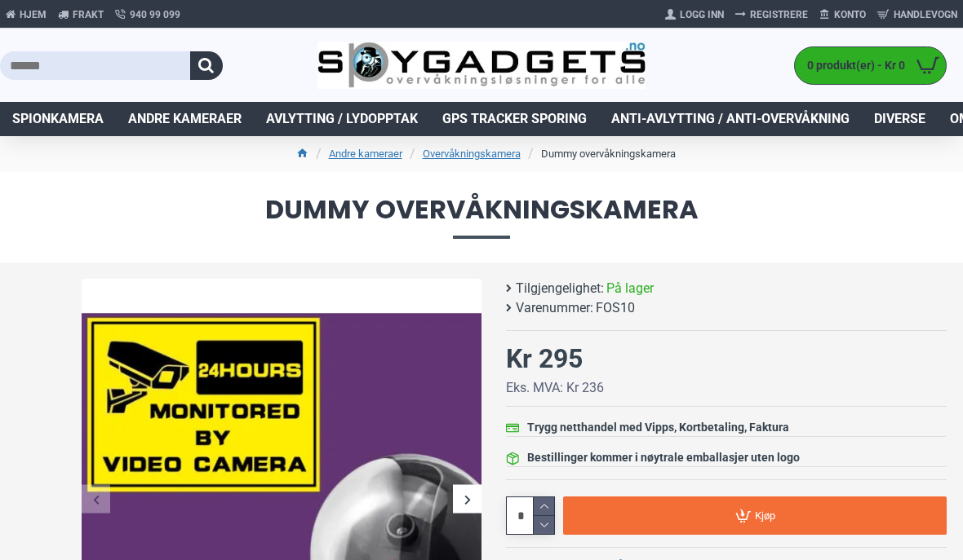  What do you see at coordinates (925, 15) in the screenshot?
I see `span: Handlevogn` at bounding box center [925, 15].